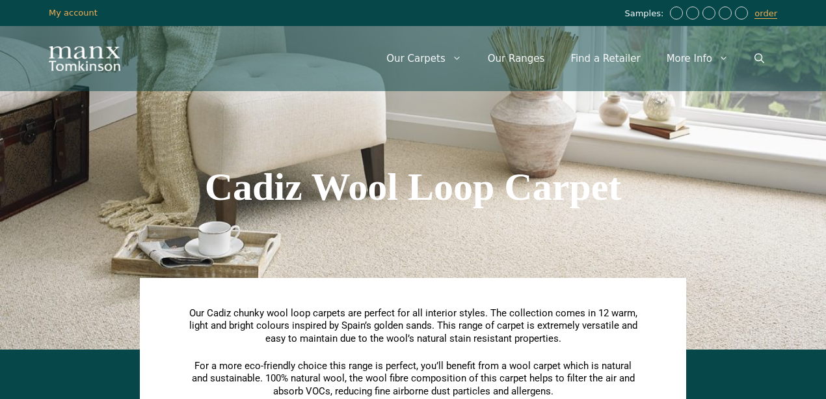  I want to click on h1: Cadiz Wool Loop Carpet, so click(413, 187).